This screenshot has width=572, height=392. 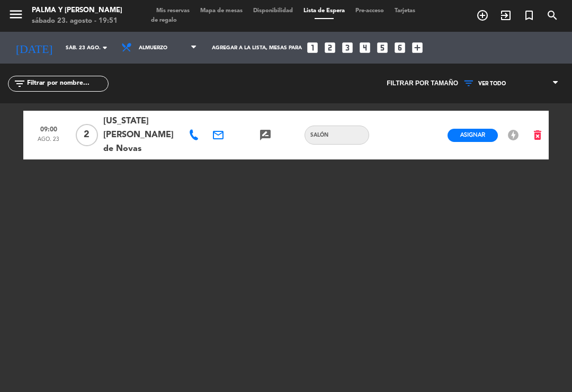 I want to click on i: looks_two, so click(x=330, y=47).